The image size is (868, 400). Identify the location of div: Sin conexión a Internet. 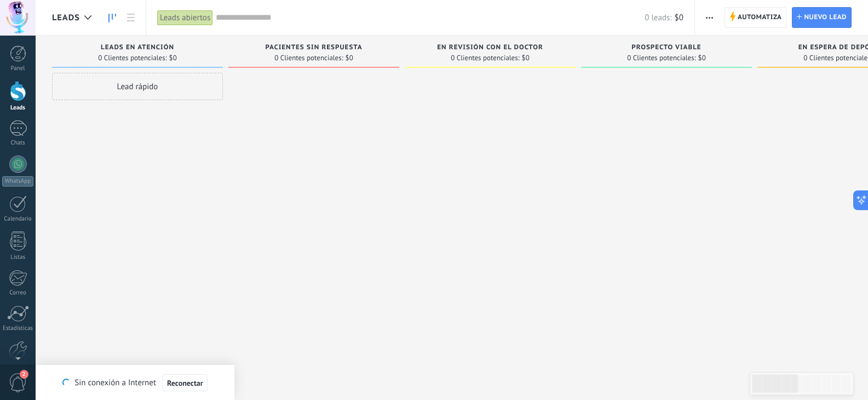
(134, 383).